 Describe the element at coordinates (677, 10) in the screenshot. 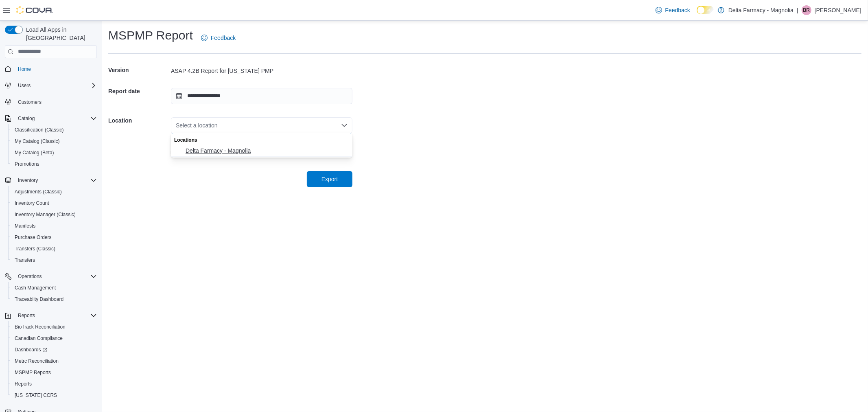

I see `span: Feedback` at that location.